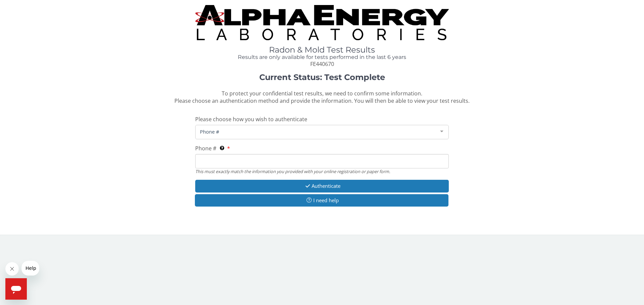 This screenshot has height=305, width=644. I want to click on button: Authenticate, so click(322, 186).